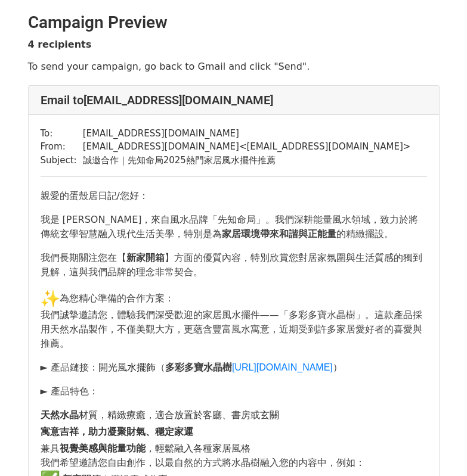  What do you see at coordinates (62, 147) in the screenshot?
I see `td: From:` at bounding box center [62, 147].